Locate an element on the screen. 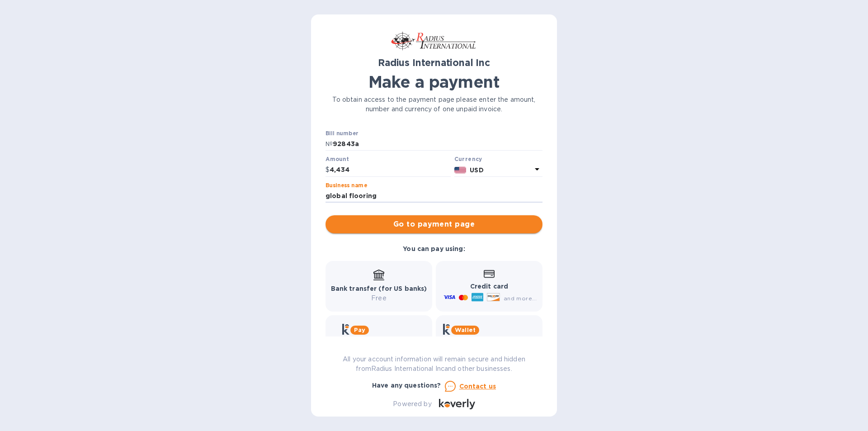  b: Credit card is located at coordinates (489, 286).